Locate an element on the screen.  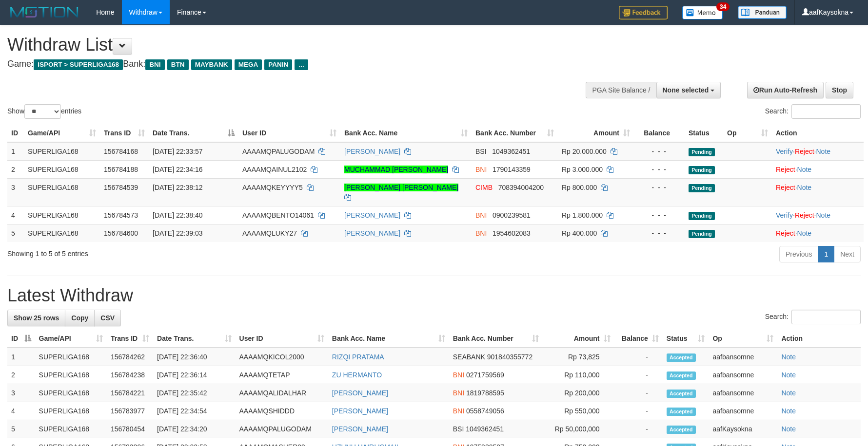
span: Copy 0900239581 to clipboard is located at coordinates (511, 215).